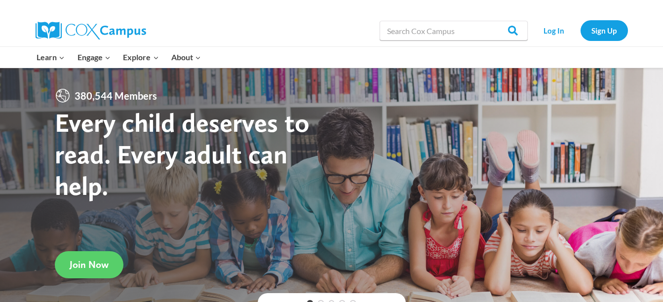 Image resolution: width=663 pixels, height=302 pixels. Describe the element at coordinates (604, 30) in the screenshot. I see `a: Sign Up` at that location.